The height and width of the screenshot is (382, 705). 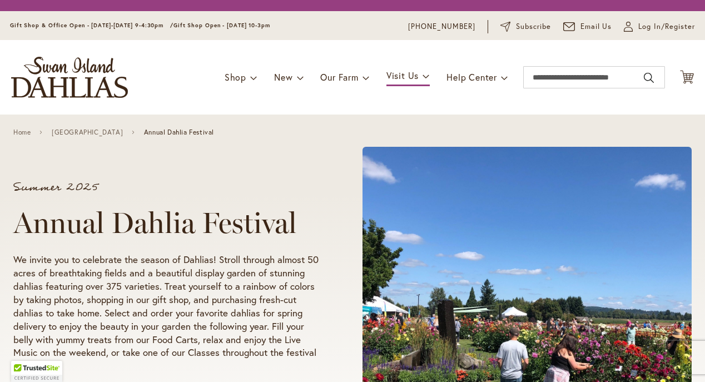 I want to click on p: Summer 2025, so click(x=167, y=187).